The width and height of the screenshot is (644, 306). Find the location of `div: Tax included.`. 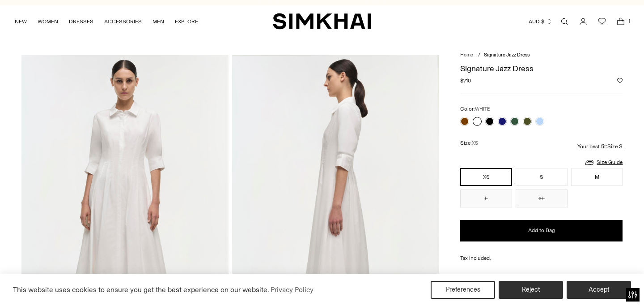

div: Tax included. is located at coordinates (541, 258).